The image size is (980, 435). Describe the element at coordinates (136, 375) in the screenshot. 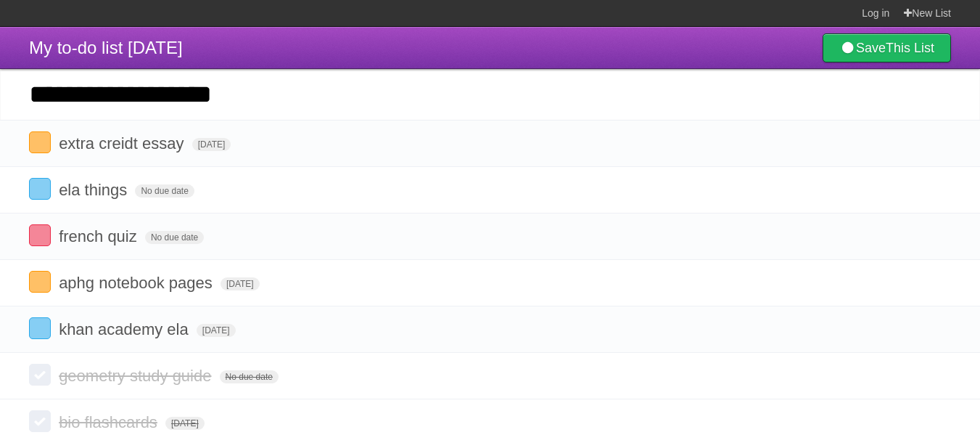

I see `span: geometry study guide` at that location.